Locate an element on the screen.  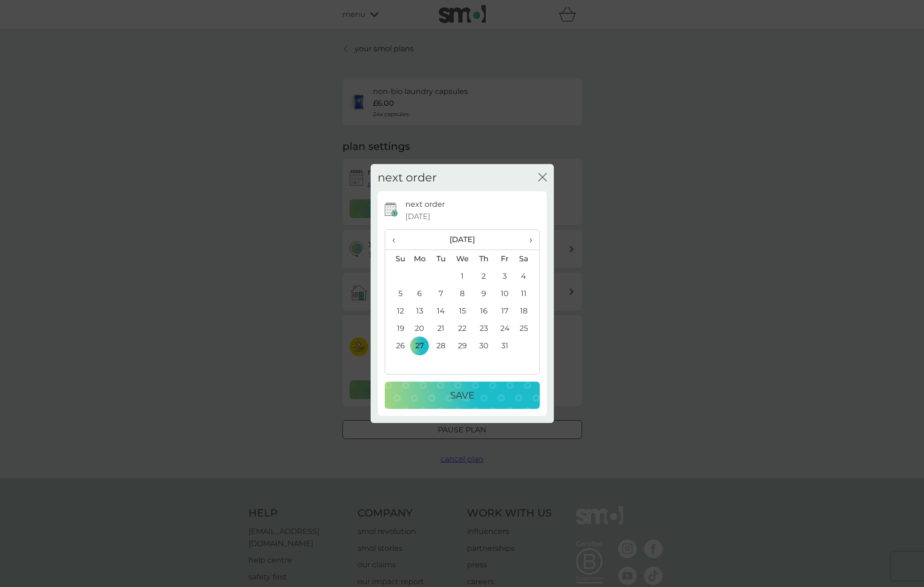
th: Mo is located at coordinates (420, 259).